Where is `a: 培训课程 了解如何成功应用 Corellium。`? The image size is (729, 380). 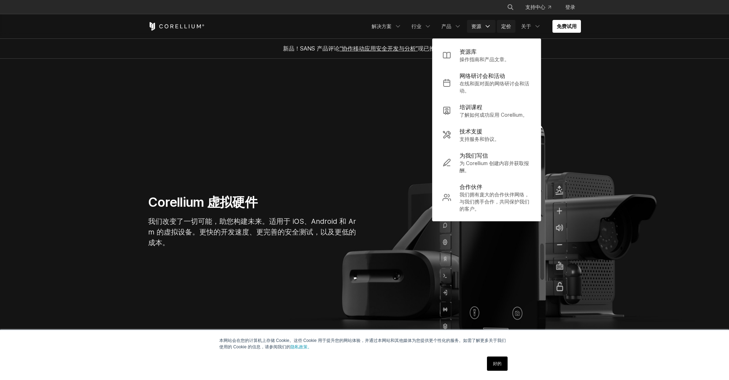 a: 培训课程 了解如何成功应用 Corellium。 is located at coordinates (487, 111).